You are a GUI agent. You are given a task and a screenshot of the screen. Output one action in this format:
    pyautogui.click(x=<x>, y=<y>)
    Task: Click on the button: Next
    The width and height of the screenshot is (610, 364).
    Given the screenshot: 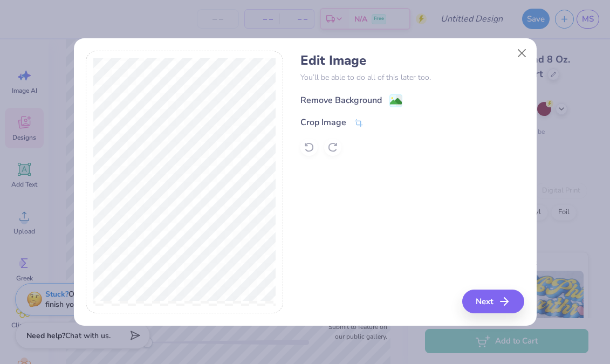 What is the action you would take?
    pyautogui.click(x=493, y=301)
    